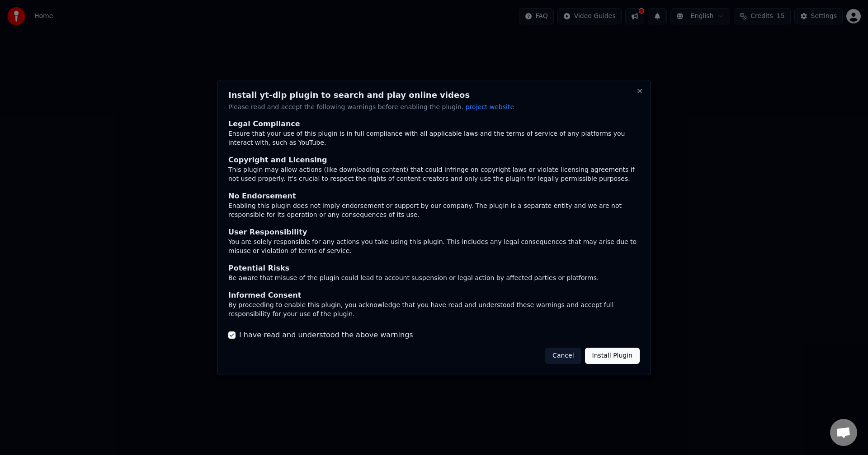 The width and height of the screenshot is (868, 455). Describe the element at coordinates (434, 269) in the screenshot. I see `div: Potential Risks` at that location.